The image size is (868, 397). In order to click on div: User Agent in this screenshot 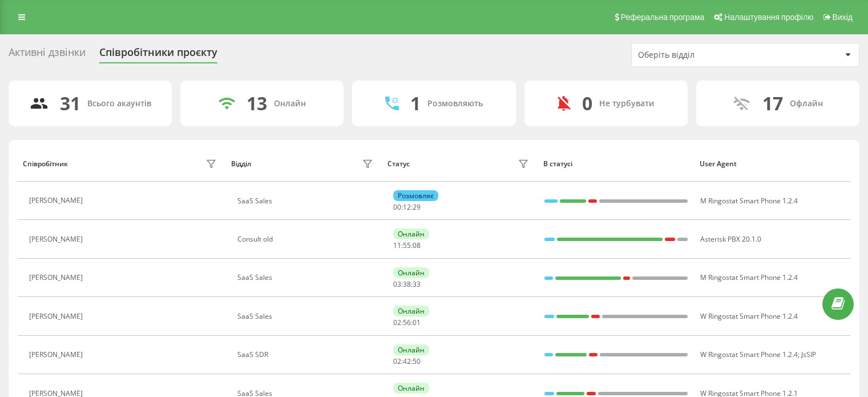, I will do `click(772, 164)`.